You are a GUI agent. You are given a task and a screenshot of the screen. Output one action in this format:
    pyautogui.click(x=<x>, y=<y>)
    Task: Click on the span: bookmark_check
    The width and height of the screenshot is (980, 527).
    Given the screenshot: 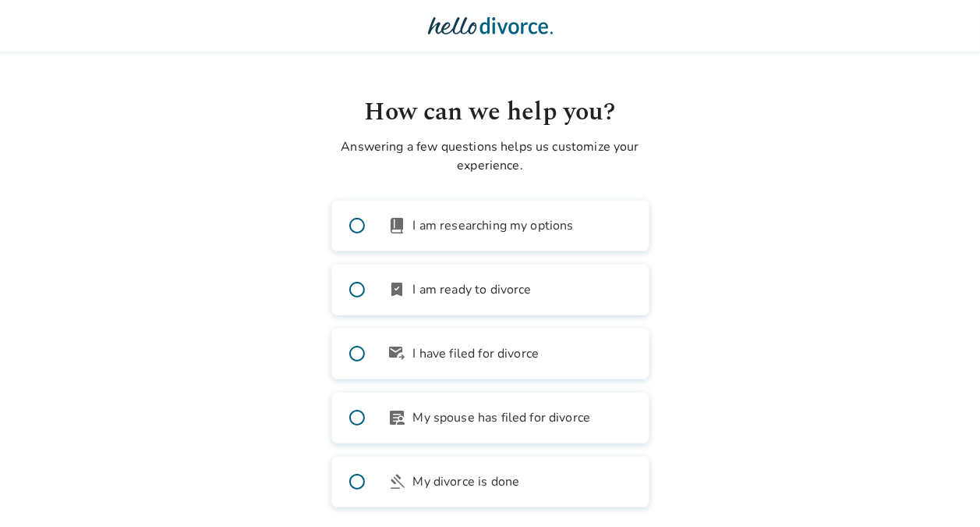 What is the action you would take?
    pyautogui.click(x=398, y=289)
    